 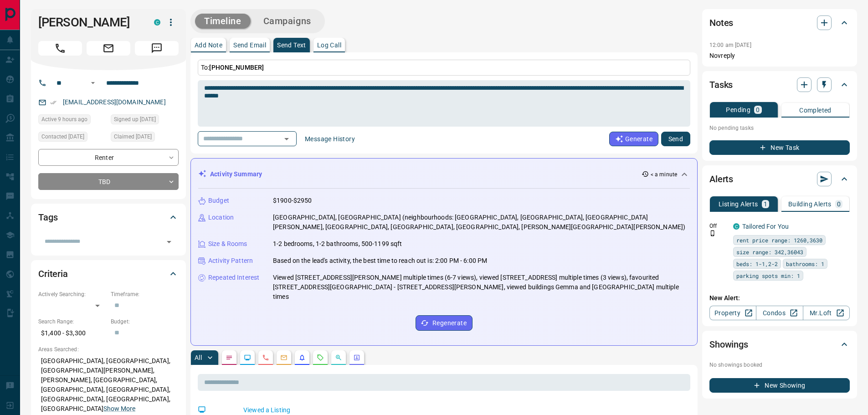 I want to click on button: New Task, so click(x=780, y=148).